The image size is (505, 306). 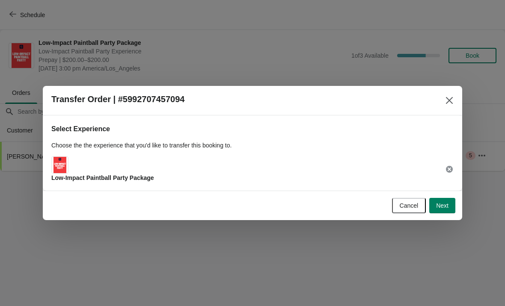 I want to click on button: Close, so click(x=449, y=101).